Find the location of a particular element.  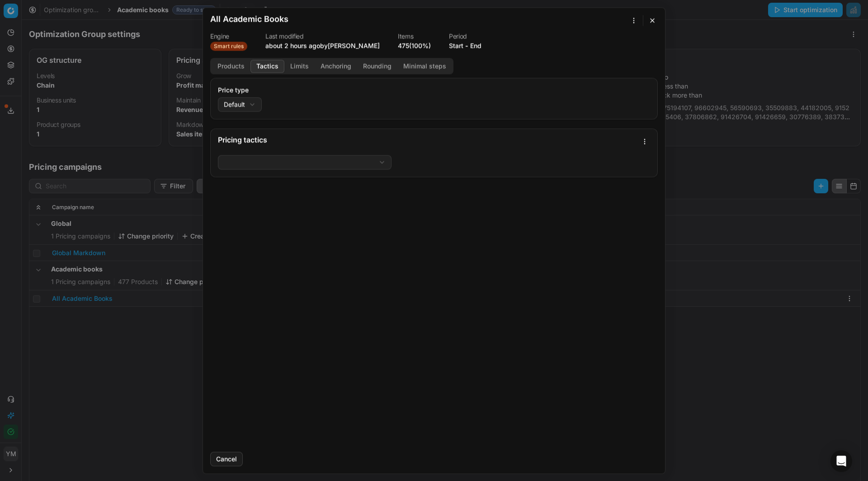

dt: Last modified is located at coordinates (322, 36).